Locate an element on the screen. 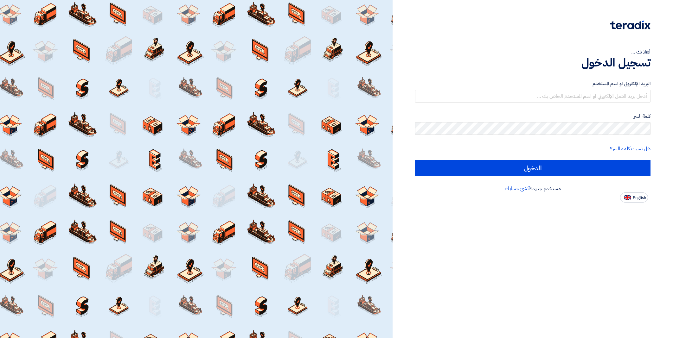 Image resolution: width=673 pixels, height=338 pixels. input: أدخل بريد العمل الإلكتروني او اسم المستخدم الخاص بك ... is located at coordinates (532, 96).